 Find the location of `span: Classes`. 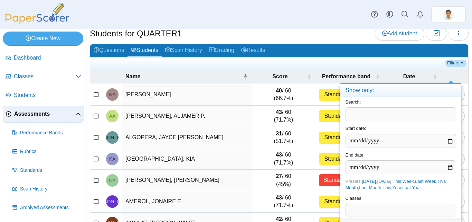

span: Classes is located at coordinates (45, 76).